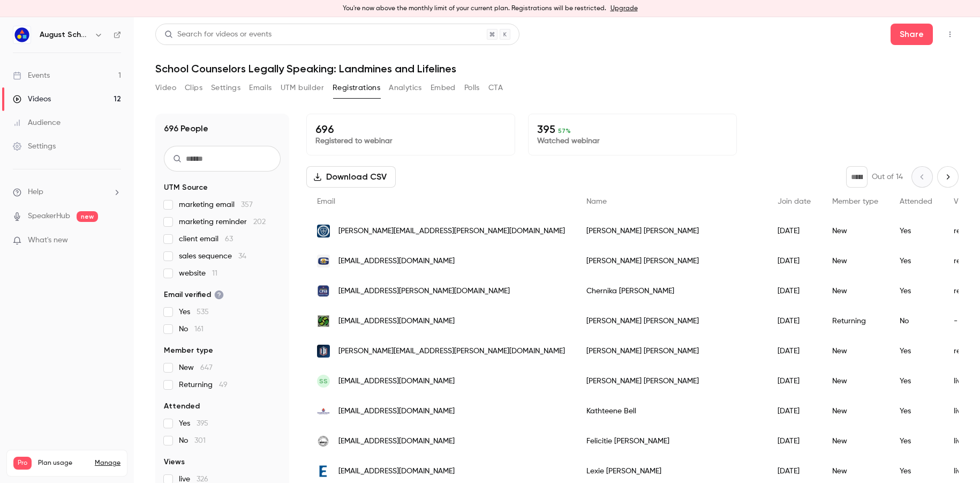  What do you see at coordinates (185, 128) in the screenshot?
I see `h1: 696 People` at bounding box center [185, 128].